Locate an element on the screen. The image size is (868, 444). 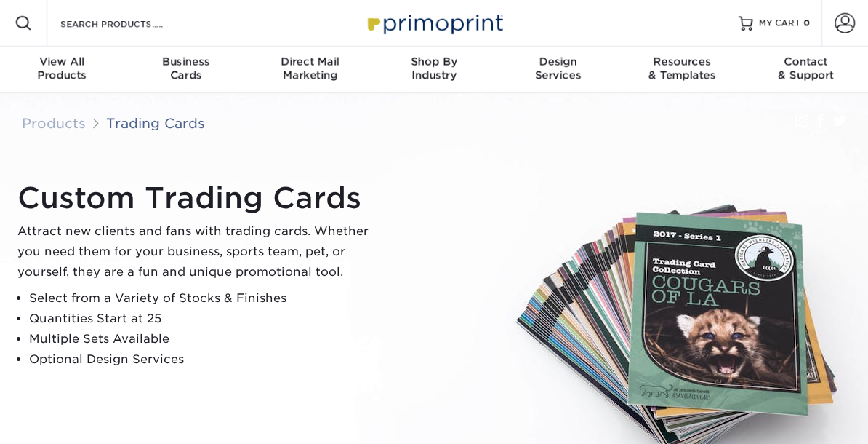
span: Design is located at coordinates (558, 62).